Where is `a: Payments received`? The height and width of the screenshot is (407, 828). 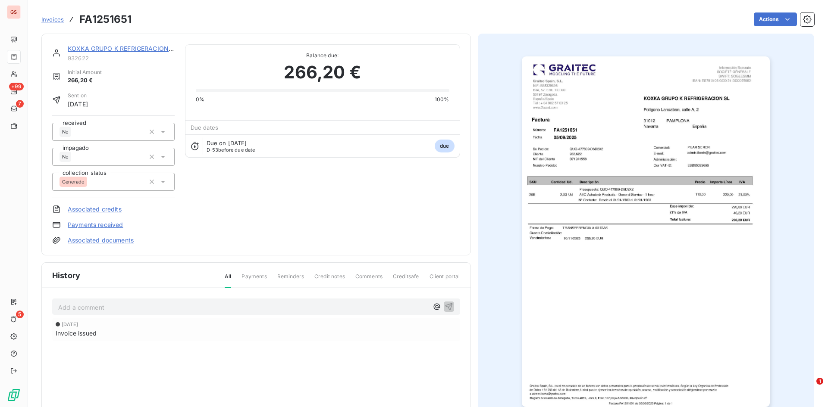
a: Payments received is located at coordinates (95, 225).